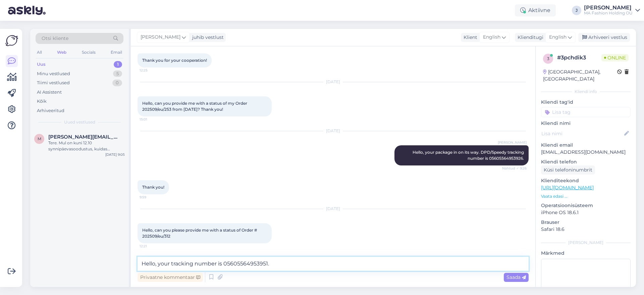 The width and height of the screenshot is (644, 295). What do you see at coordinates (49, 92) in the screenshot?
I see `div: AI Assistent` at bounding box center [49, 92].